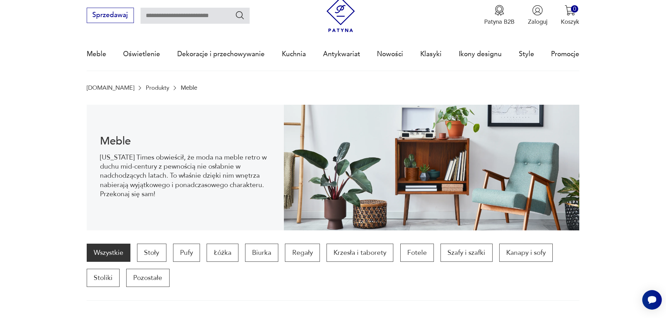 This screenshot has height=318, width=666. I want to click on a: Oświetlenie, so click(142, 54).